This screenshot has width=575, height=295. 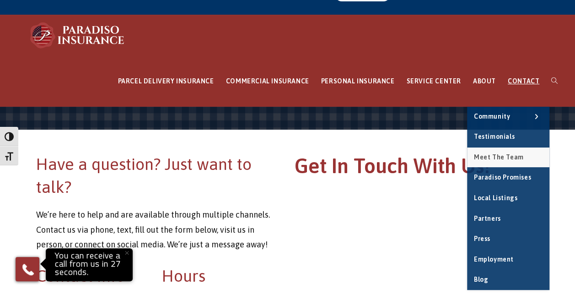 What do you see at coordinates (508, 177) in the screenshot?
I see `a: Paradiso Promises` at bounding box center [508, 177].